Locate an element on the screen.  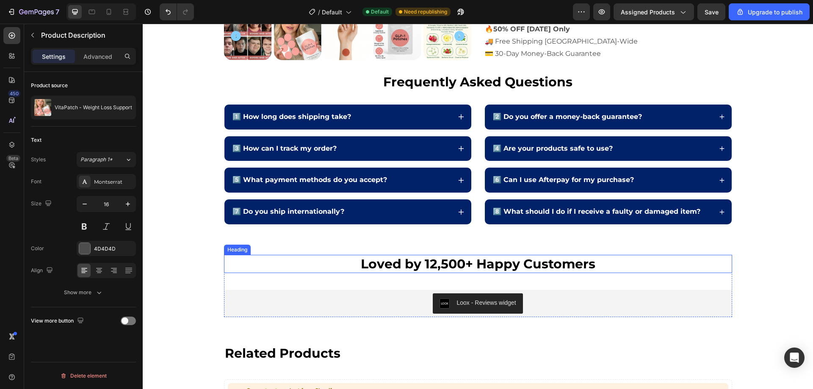
div: Show more is located at coordinates (83, 293).